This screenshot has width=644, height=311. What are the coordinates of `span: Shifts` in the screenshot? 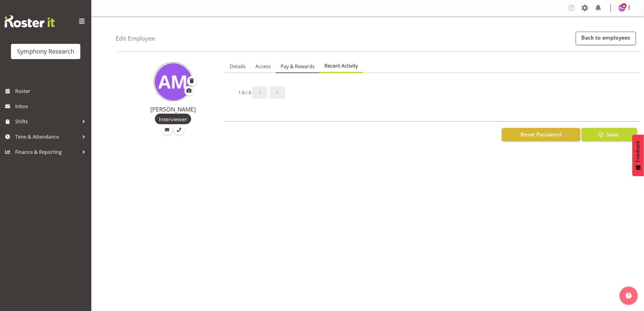 It's located at (47, 122).